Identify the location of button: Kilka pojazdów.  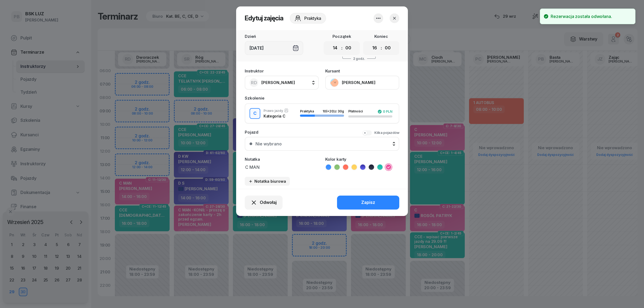
(381, 133).